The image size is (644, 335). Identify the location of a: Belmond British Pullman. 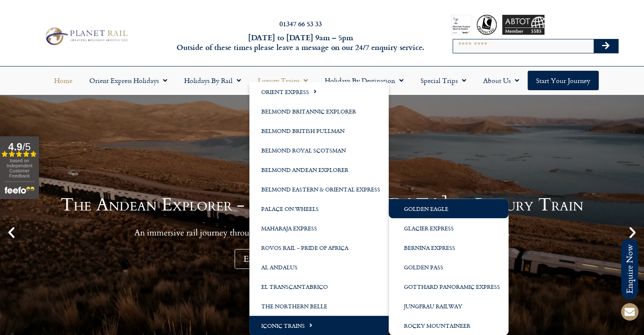
(319, 130).